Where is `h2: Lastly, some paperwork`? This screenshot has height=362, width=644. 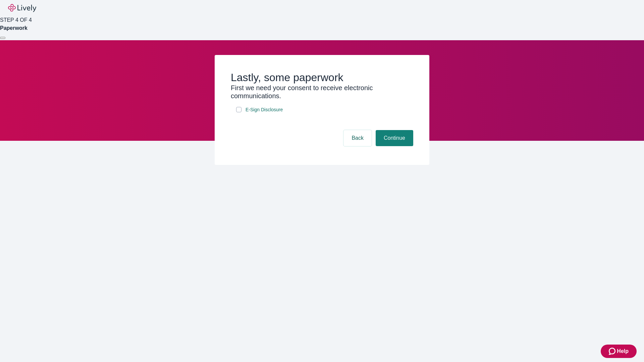
h2: Lastly, some paperwork is located at coordinates (322, 77).